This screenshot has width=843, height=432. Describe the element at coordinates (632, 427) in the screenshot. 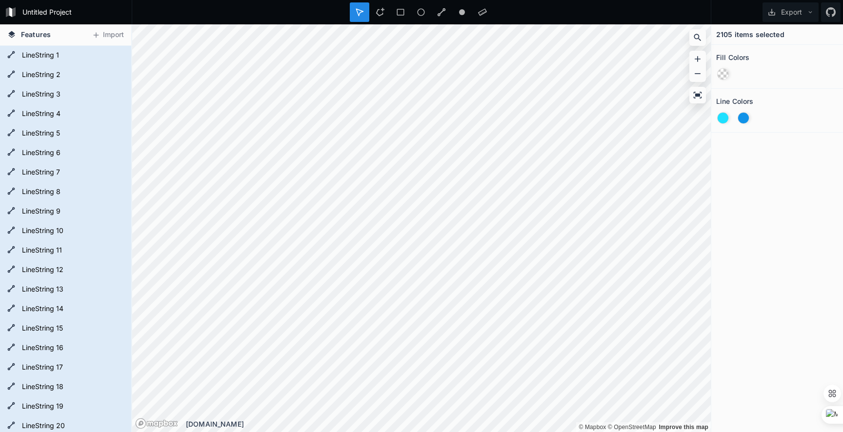

I see `a: OpenStreetMap` at that location.